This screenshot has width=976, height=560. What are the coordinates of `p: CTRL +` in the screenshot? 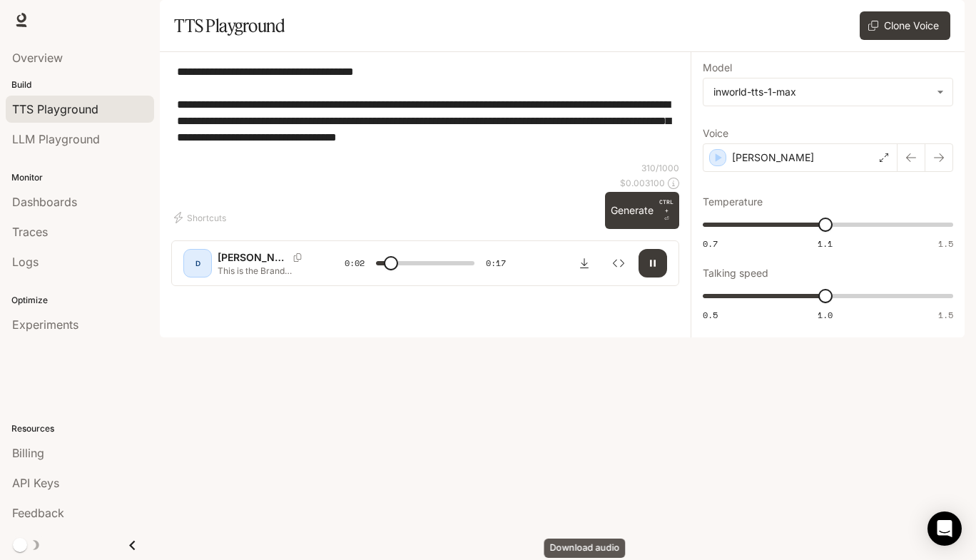 It's located at (666, 207).